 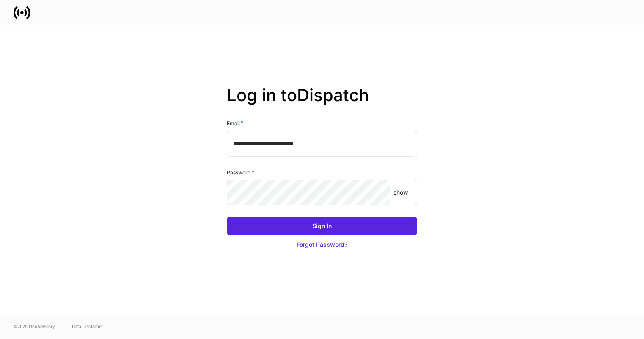 I want to click on button: Sign In, so click(x=322, y=226).